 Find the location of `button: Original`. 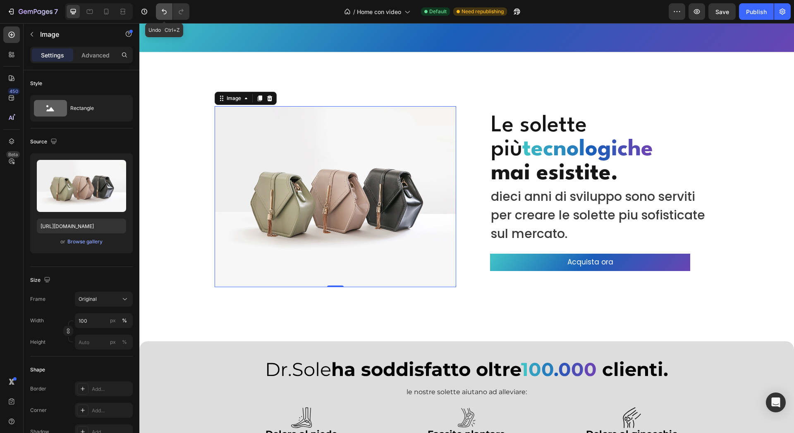

button: Original is located at coordinates (104, 299).